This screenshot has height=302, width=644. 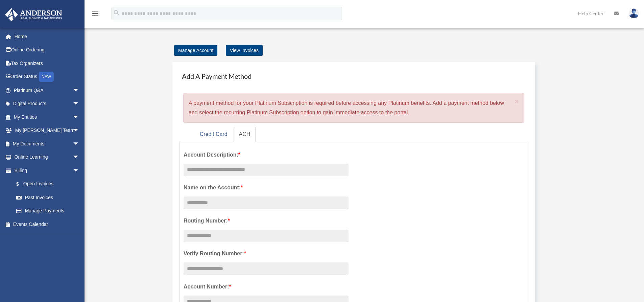 What do you see at coordinates (266, 187) in the screenshot?
I see `label: Name on the Account:` at bounding box center [266, 187].